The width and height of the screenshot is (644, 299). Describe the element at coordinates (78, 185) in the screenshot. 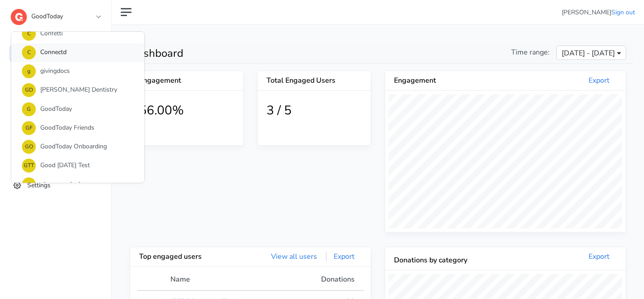

I see `a: ggt-successtest` at that location.